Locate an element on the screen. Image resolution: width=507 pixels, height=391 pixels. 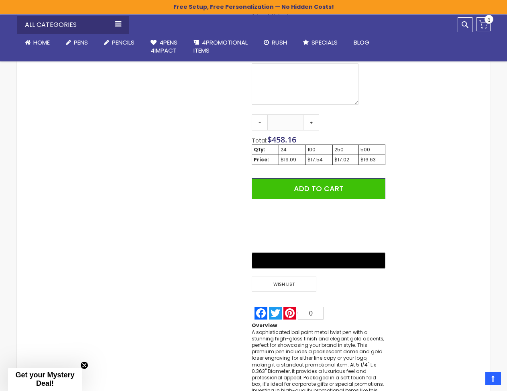
span: Rush is located at coordinates (279, 42).